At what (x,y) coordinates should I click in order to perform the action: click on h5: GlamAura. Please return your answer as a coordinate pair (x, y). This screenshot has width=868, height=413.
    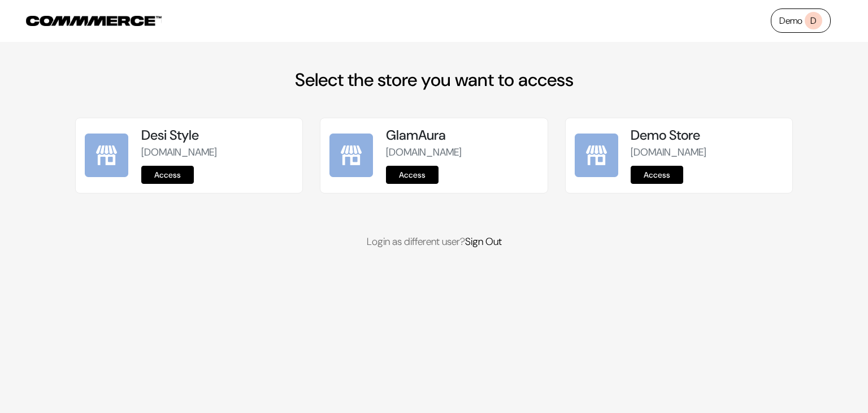
    Looking at the image, I should click on (462, 135).